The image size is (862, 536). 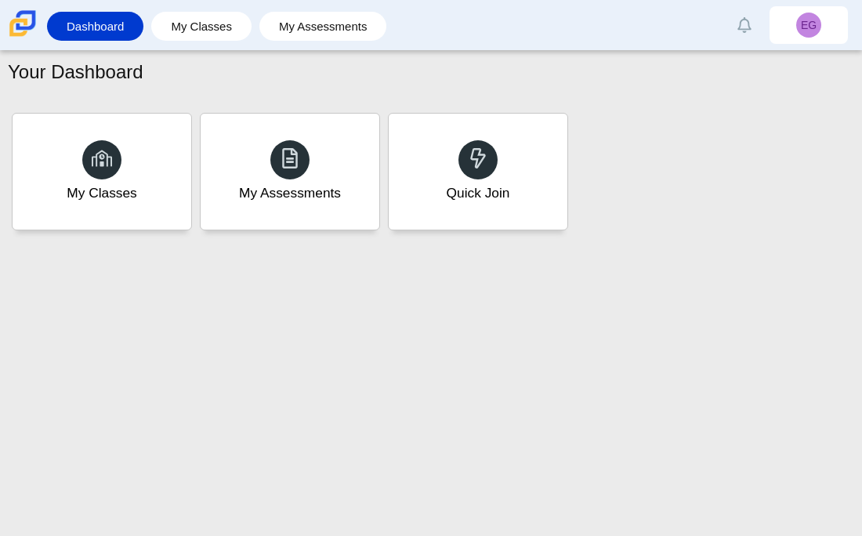 I want to click on a: Dashboard, so click(x=95, y=26).